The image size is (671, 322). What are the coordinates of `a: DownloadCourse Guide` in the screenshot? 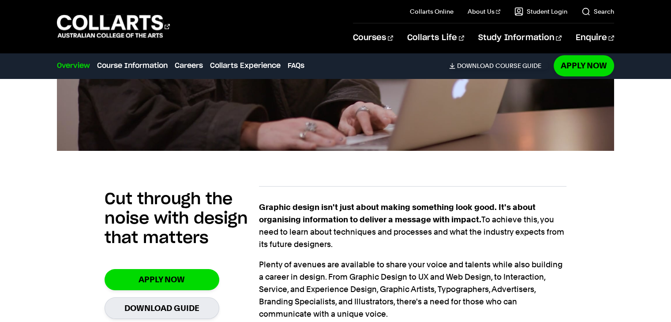 It's located at (499, 66).